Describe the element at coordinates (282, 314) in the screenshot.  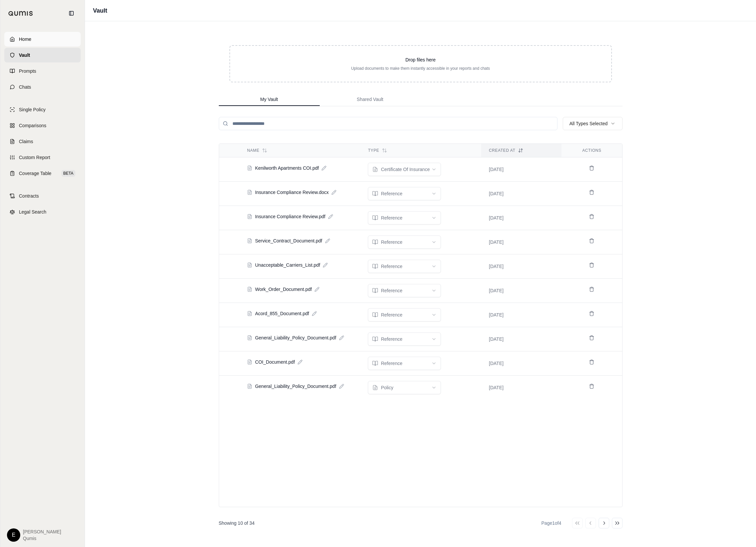
I see `span: Acord_855_Document.pdf` at that location.